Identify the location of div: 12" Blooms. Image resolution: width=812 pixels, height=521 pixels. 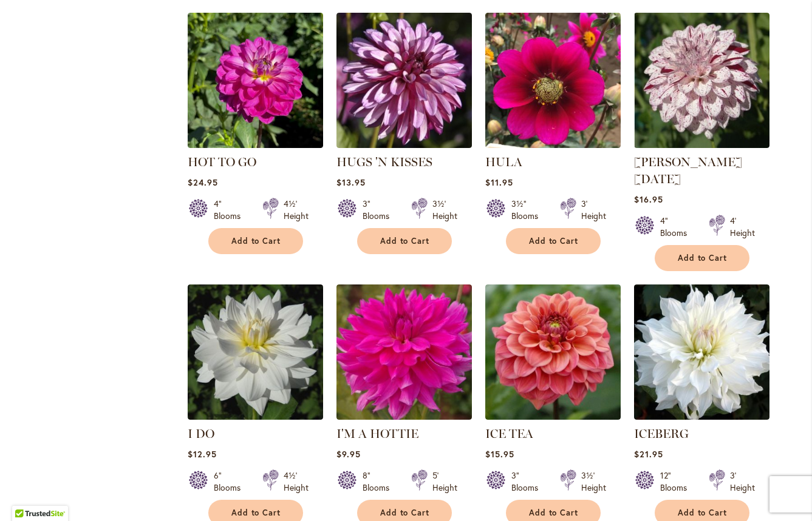
(677, 482).